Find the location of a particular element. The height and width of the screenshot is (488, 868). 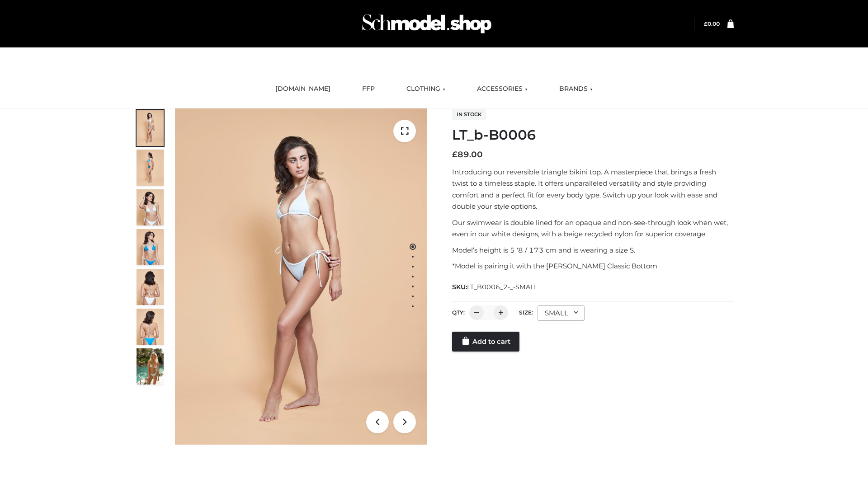

h1: LT_b-B0006 is located at coordinates (593, 135).